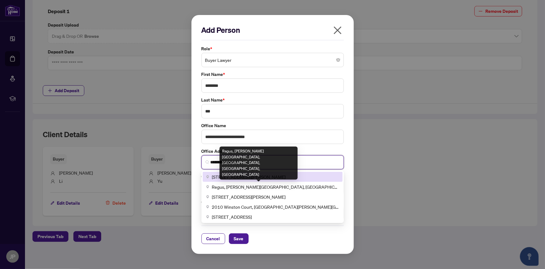  Describe the element at coordinates (273, 125) in the screenshot. I see `label: Office Name` at that location.